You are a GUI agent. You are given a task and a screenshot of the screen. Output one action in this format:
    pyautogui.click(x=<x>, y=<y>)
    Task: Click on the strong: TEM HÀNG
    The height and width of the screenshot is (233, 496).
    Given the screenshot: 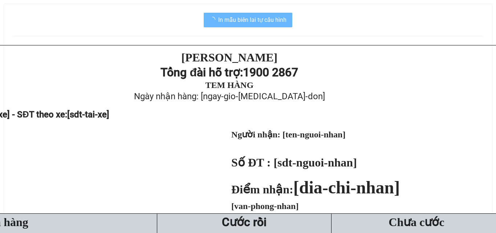 What is the action you would take?
    pyautogui.click(x=229, y=85)
    